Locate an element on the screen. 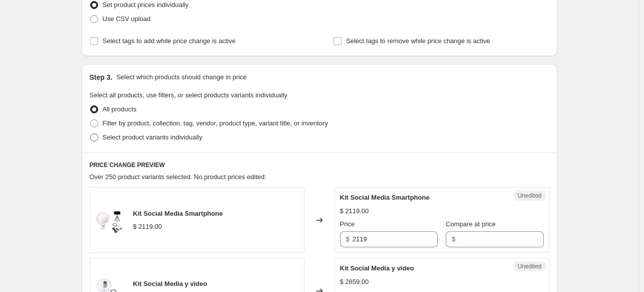  span: Select tags to remove while price change is active is located at coordinates (418, 41).